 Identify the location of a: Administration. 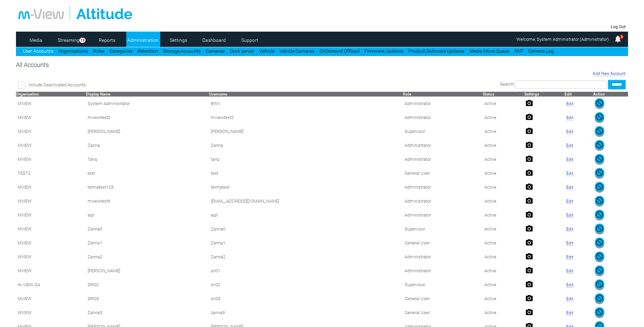
(142, 40).